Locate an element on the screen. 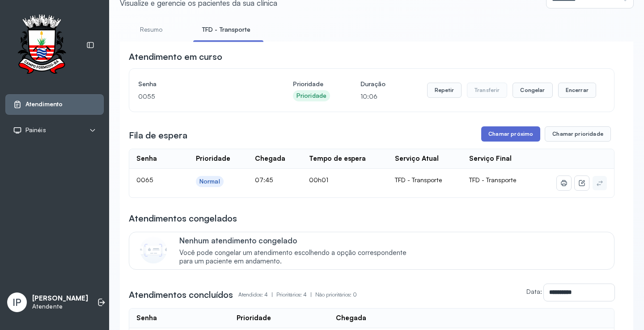  div: Serviço Final is located at coordinates (490, 158).